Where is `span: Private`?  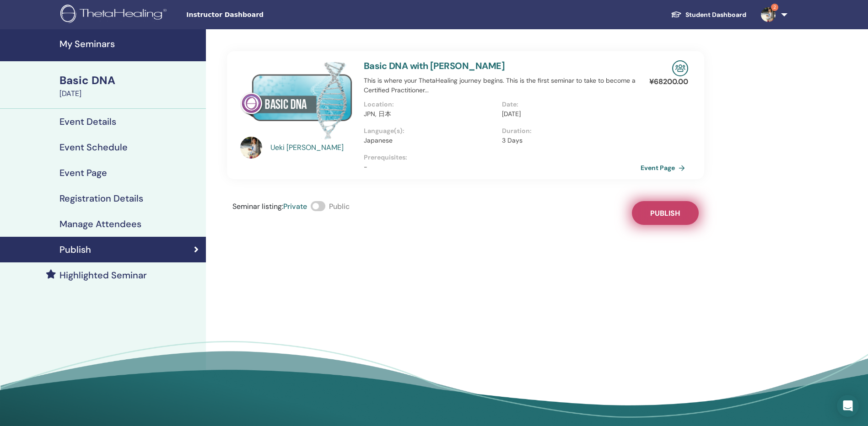 span: Private is located at coordinates (295, 207).